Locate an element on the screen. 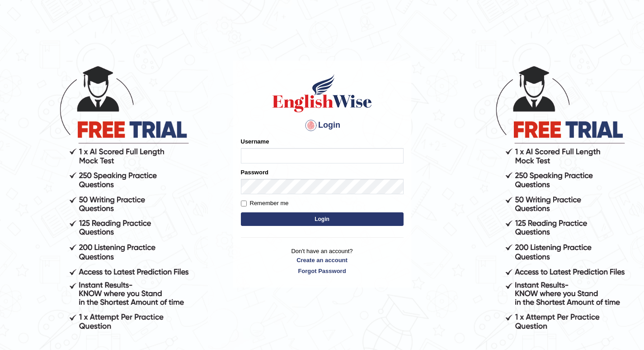 Image resolution: width=644 pixels, height=350 pixels. h4: Login is located at coordinates (322, 125).